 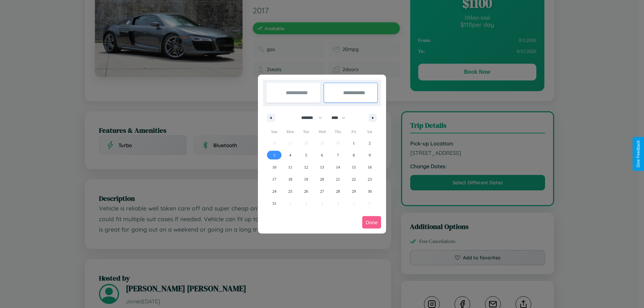 What do you see at coordinates (290, 132) in the screenshot?
I see `span: Mon` at bounding box center [290, 132].